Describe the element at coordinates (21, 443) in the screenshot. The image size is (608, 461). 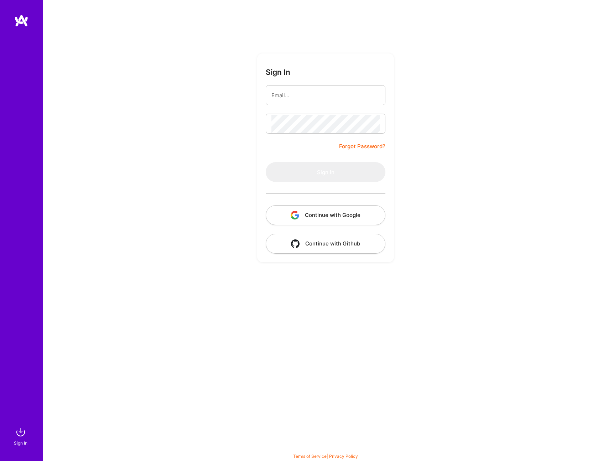
I see `div: Sign In` at that location.